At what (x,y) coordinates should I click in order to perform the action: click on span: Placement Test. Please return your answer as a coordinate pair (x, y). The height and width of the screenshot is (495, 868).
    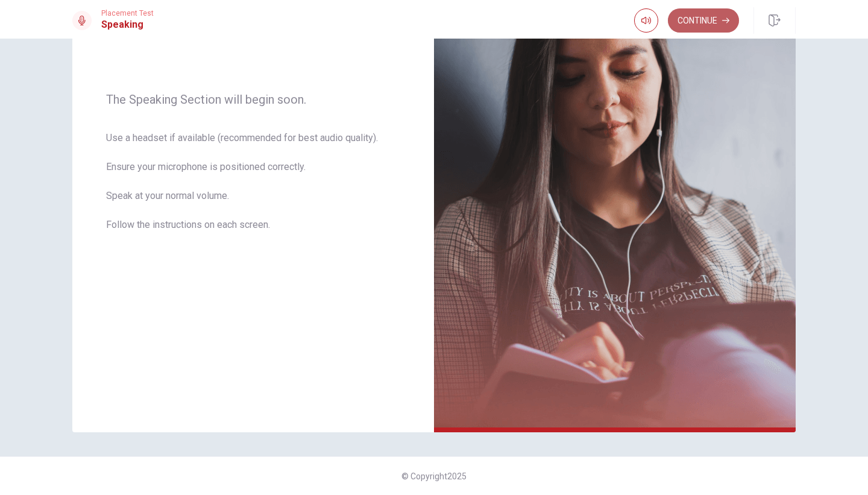
    Looking at the image, I should click on (127, 13).